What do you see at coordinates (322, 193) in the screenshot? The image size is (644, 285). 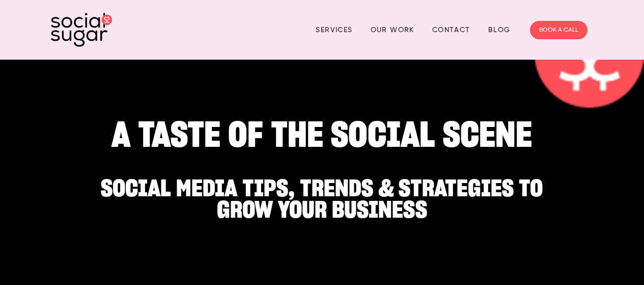 I see `h2: Social Media Tips, Trends & Strategies to Grow Your Business` at bounding box center [322, 193].